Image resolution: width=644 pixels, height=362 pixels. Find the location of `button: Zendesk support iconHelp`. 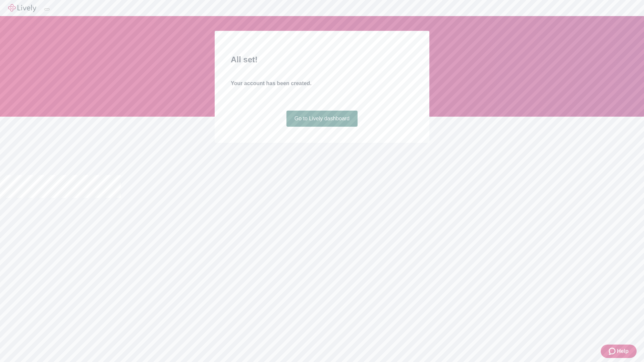

button: Zendesk support iconHelp is located at coordinates (618, 352).